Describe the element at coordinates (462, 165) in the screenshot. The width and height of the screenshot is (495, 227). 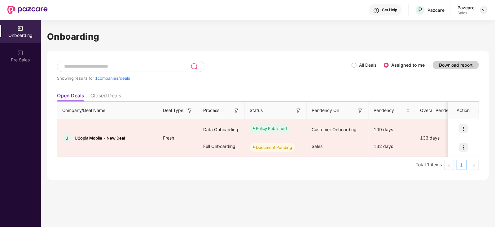
I see `a: 1` at that location.